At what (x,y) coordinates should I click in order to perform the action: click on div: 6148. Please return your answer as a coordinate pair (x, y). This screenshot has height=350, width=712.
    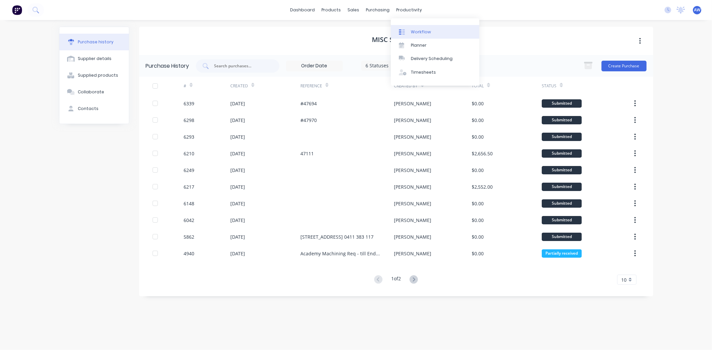
    Looking at the image, I should click on (189, 203).